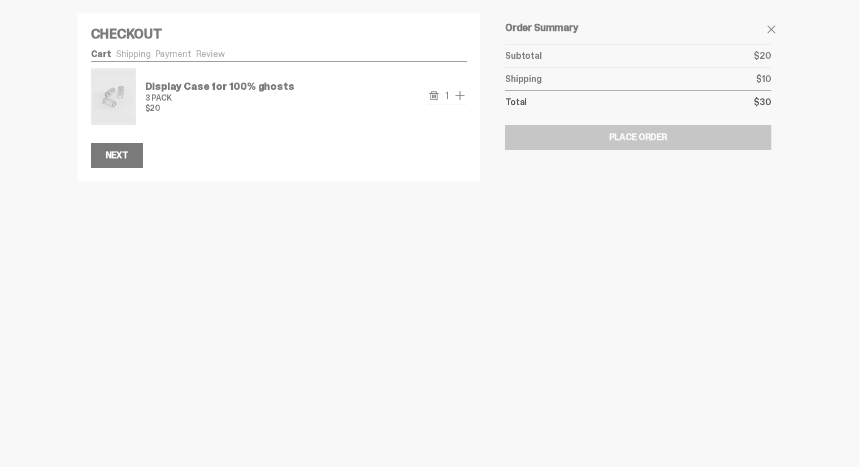 The height and width of the screenshot is (467, 868). I want to click on h4: Checkout, so click(279, 34).